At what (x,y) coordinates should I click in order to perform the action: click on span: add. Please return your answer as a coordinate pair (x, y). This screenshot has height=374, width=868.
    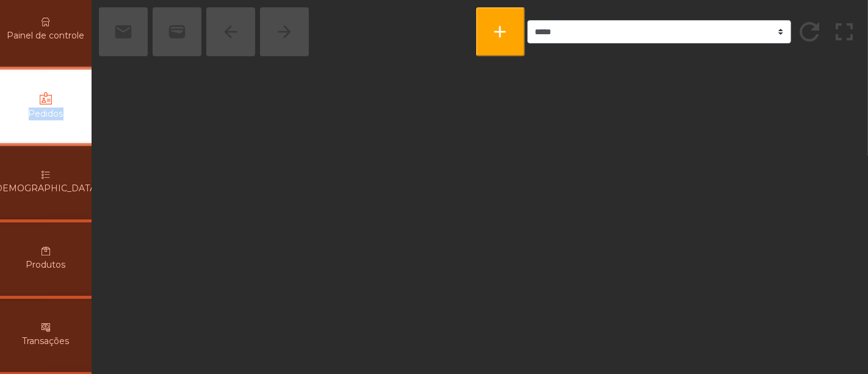
    Looking at the image, I should click on (500, 32).